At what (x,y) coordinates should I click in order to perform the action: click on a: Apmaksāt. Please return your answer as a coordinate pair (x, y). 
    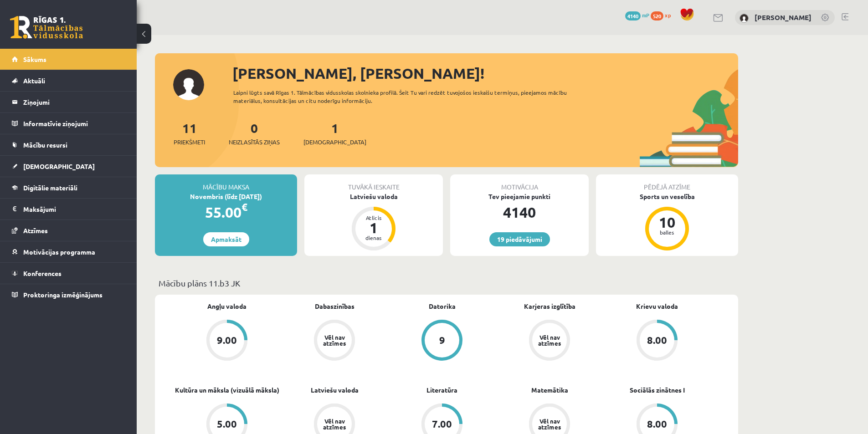
    Looking at the image, I should click on (226, 239).